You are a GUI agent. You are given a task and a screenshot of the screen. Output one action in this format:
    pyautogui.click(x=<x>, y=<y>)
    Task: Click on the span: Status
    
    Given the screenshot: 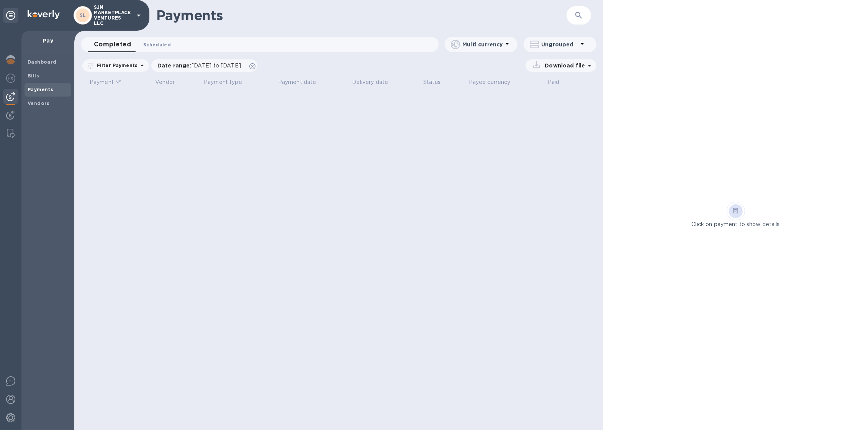 What is the action you would take?
    pyautogui.click(x=437, y=82)
    